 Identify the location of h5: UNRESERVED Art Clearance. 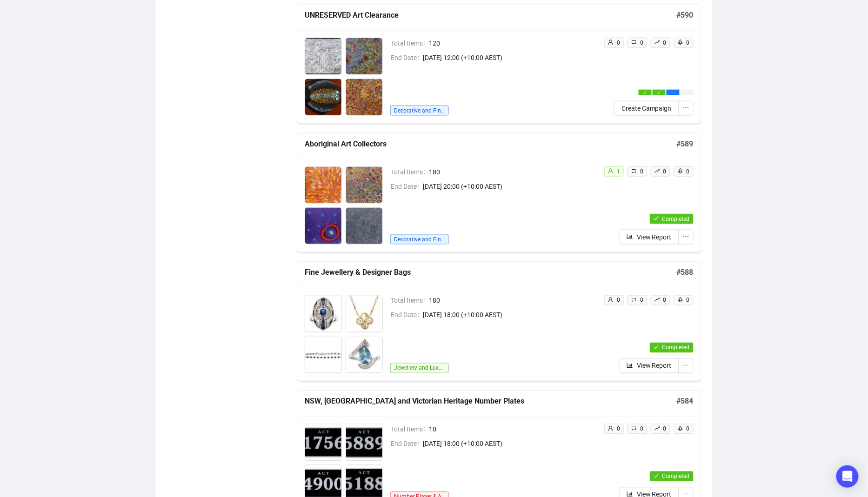
(490, 16).